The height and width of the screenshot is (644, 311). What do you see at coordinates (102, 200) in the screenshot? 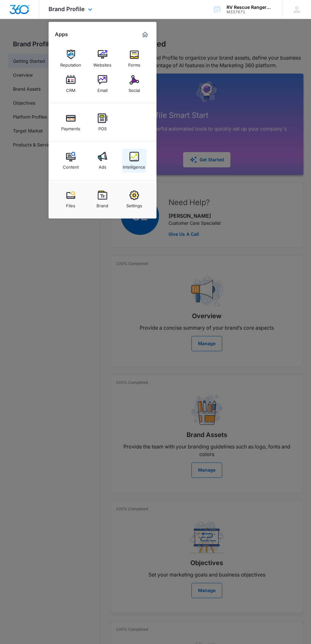
I see `a: Brand` at bounding box center [102, 200].